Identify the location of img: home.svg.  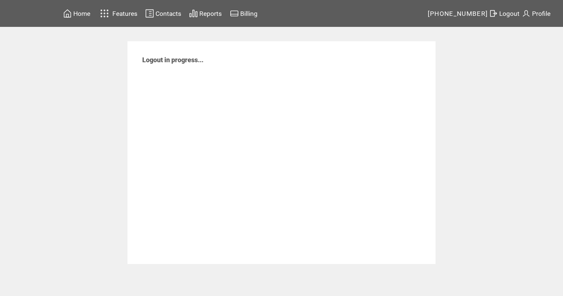
(67, 13).